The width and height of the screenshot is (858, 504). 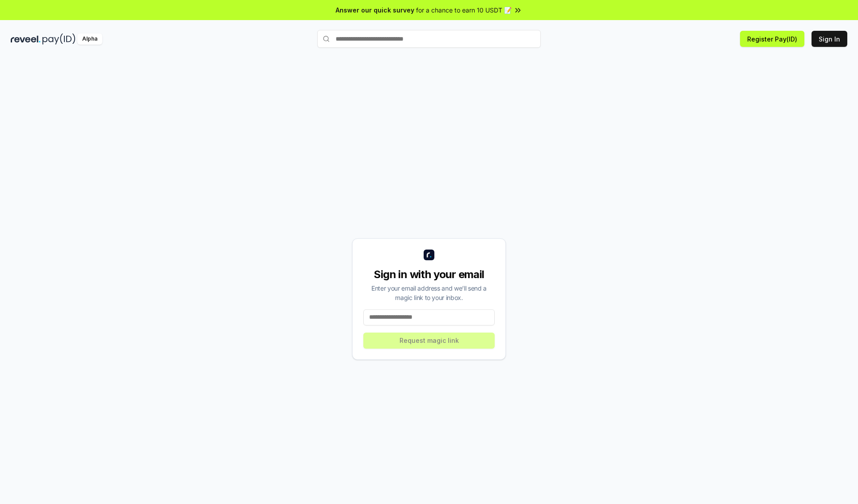 I want to click on div: Sign in with your email, so click(x=429, y=275).